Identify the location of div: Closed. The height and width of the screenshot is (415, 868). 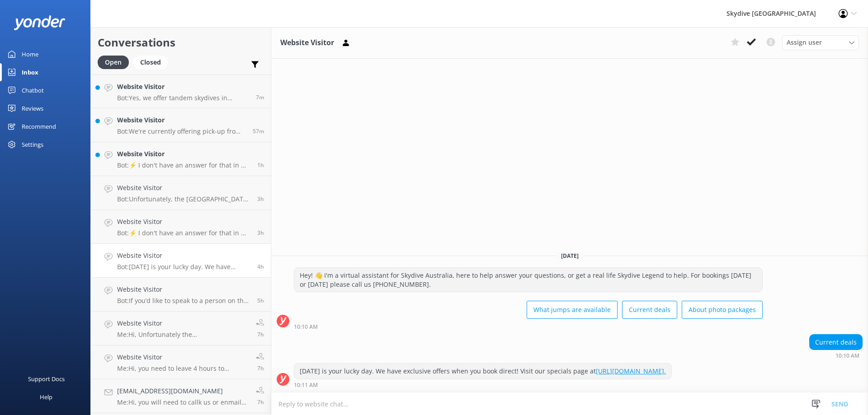
(150, 62).